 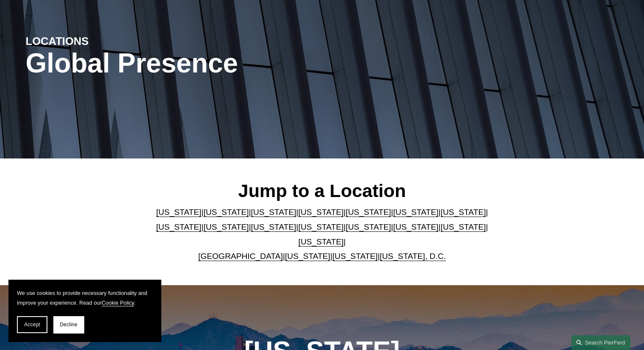 I want to click on p: We use cookies to provide necessary functionality and improve your experience. Read our ., so click(x=85, y=298).